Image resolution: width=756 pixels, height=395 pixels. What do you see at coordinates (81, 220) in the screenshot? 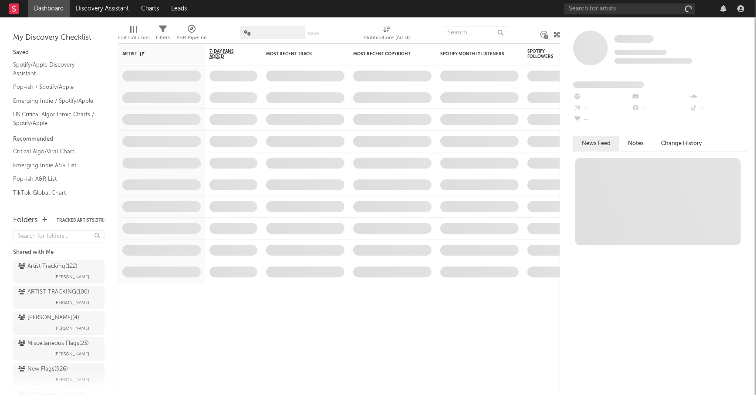
I see `button: Tracked Artists(370)` at bounding box center [81, 220].